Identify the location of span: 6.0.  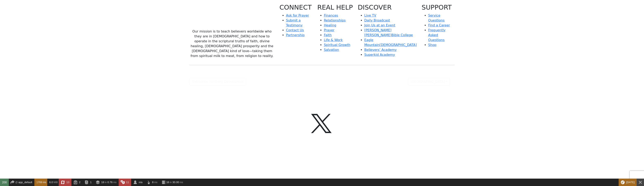
(51, 182).